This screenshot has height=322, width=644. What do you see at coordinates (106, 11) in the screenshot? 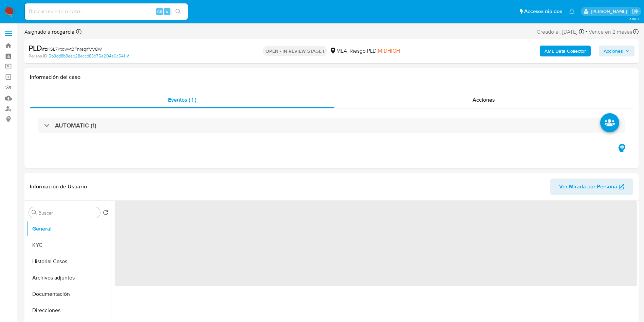
I see `input: Buscar usuario o caso...` at bounding box center [106, 11].